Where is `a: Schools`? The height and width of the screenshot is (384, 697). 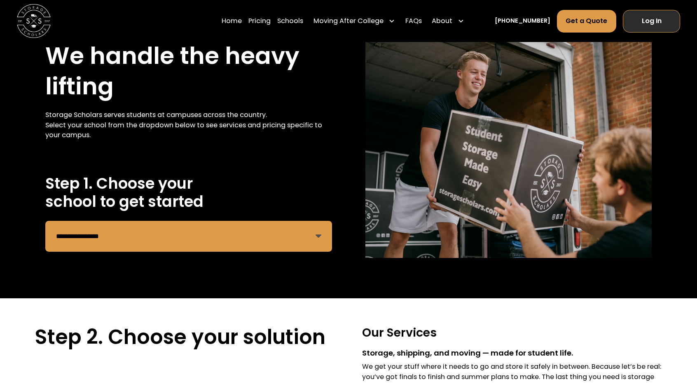 a: Schools is located at coordinates (290, 21).